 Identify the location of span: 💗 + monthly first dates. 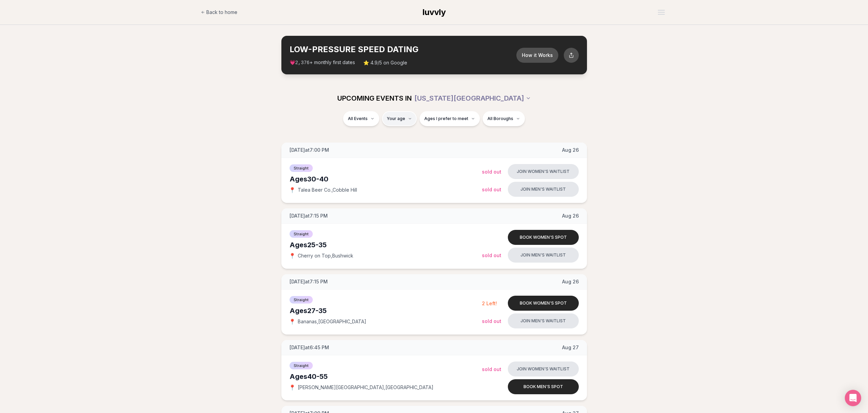
(322, 63).